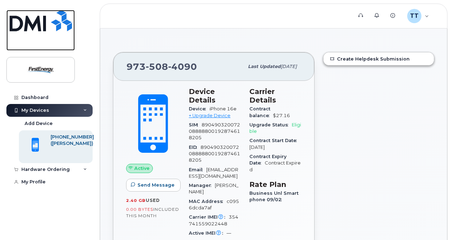  I want to click on span: Contract Expired, so click(275, 166).